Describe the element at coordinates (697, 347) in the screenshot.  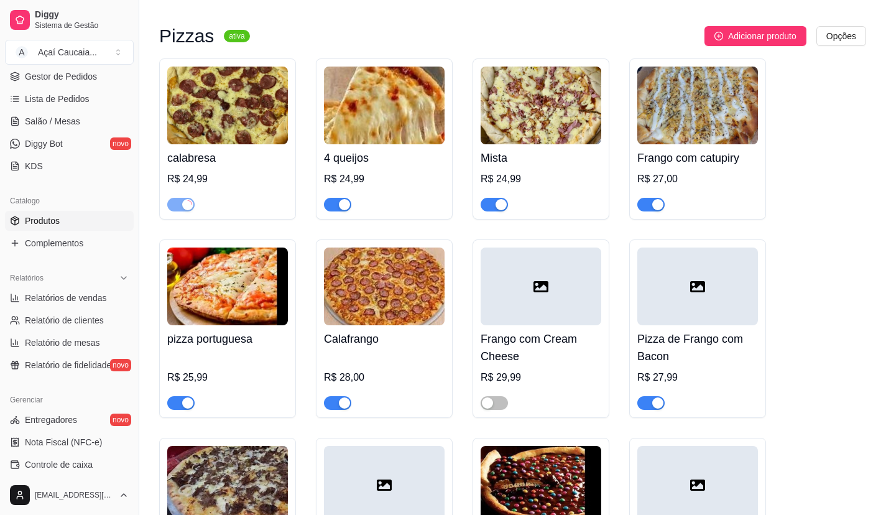
I see `h4: Pizza de Frango com Bacon` at that location.